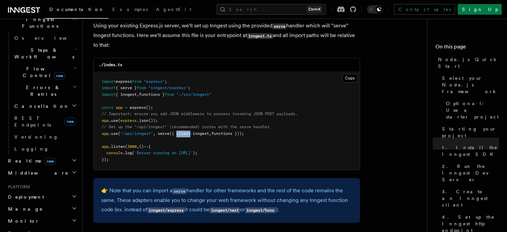 The height and width of the screenshot is (232, 507). Describe the element at coordinates (186, 127) in the screenshot. I see `span: // Set up the "/api/inngest" (recommended) routes with the serve handler` at that location.